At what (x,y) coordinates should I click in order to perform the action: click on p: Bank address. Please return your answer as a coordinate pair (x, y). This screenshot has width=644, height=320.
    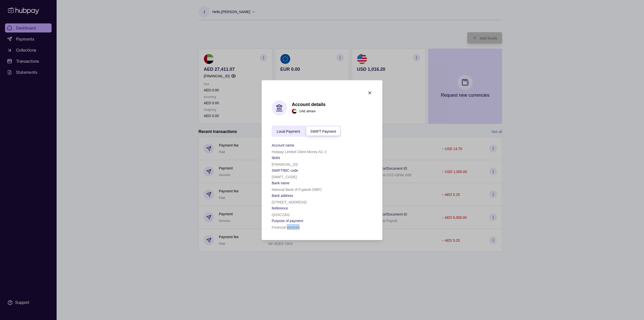
    Looking at the image, I should click on (283, 195).